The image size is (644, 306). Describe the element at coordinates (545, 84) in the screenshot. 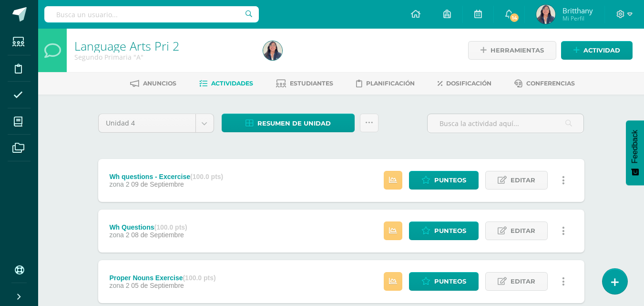

I see `a: Conferencias` at that location.